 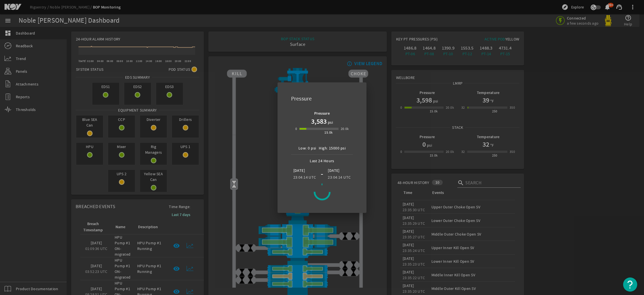 I want to click on div: Pressure, so click(x=322, y=97).